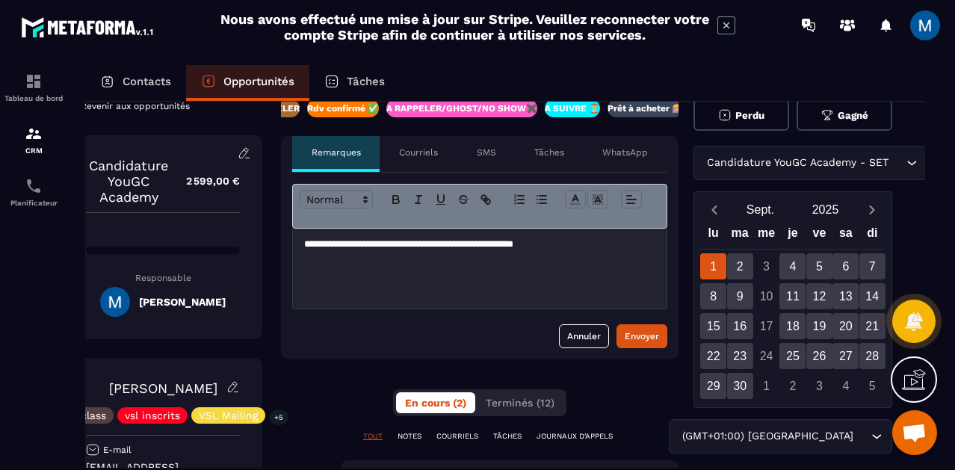 The image size is (955, 470). Describe the element at coordinates (793, 311) in the screenshot. I see `div: Calendar wrapper` at that location.